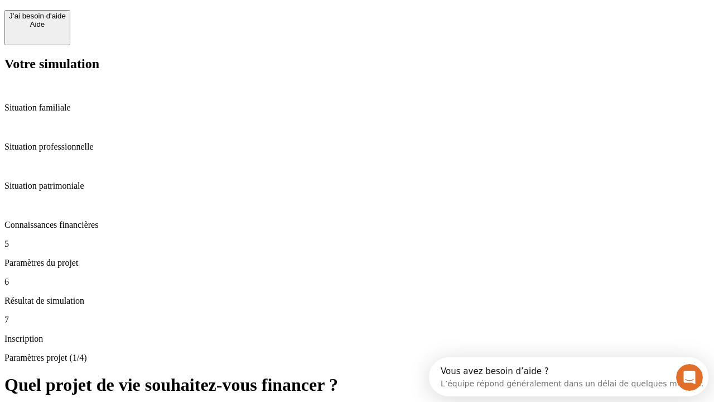 The height and width of the screenshot is (402, 714). What do you see at coordinates (357, 186) in the screenshot?
I see `p: Situation patrimoniale` at bounding box center [357, 186].